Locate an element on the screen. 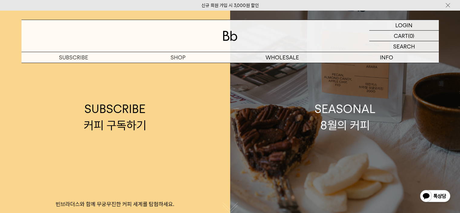  p: LOGIN is located at coordinates (404, 25).